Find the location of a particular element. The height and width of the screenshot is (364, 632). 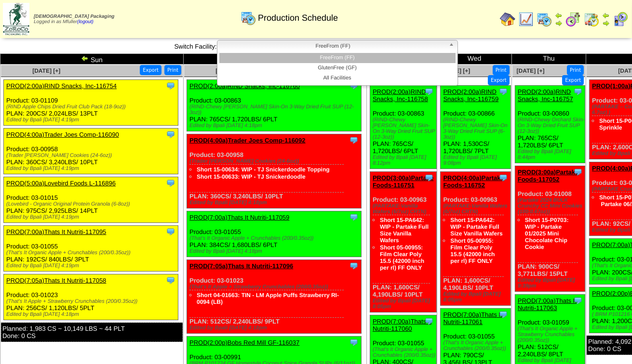

div: Product: 03-00860 PLAN: 765CS / 1,720LBS / 6PLT is located at coordinates (550, 124).